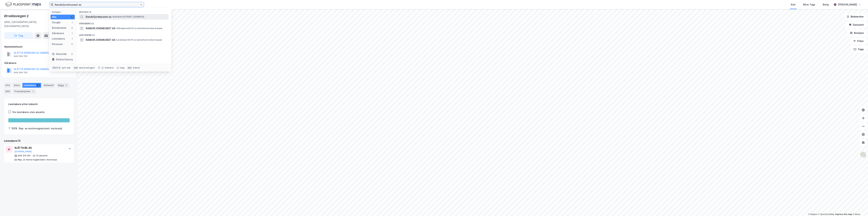  What do you see at coordinates (39, 104) in the screenshot?
I see `div: Leietakere etter industri` at bounding box center [39, 104].